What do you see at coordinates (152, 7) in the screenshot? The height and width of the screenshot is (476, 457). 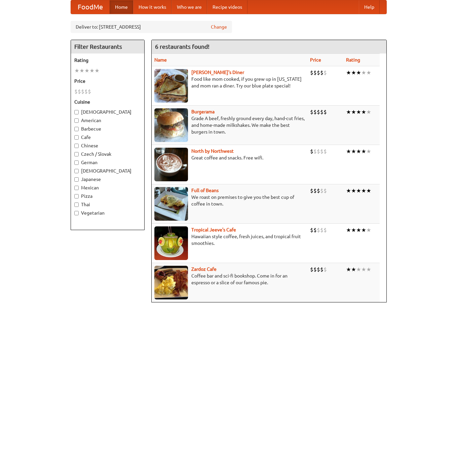 I see `a: How it works` at bounding box center [152, 7].